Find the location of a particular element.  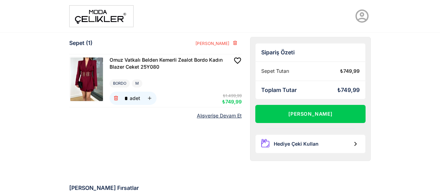

div: Hediye Çeki Kullan is located at coordinates (296, 144).